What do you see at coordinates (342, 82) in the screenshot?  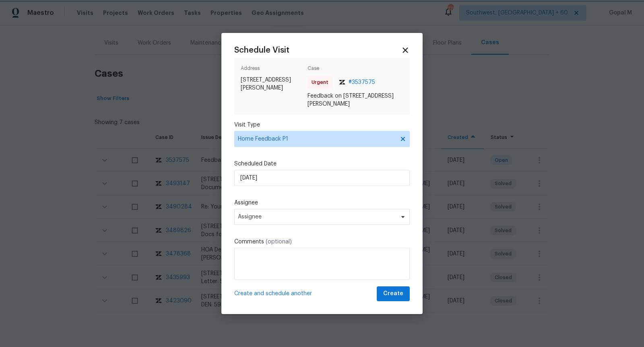 I see `img: Zendesk Logo Icon` at bounding box center [342, 82].